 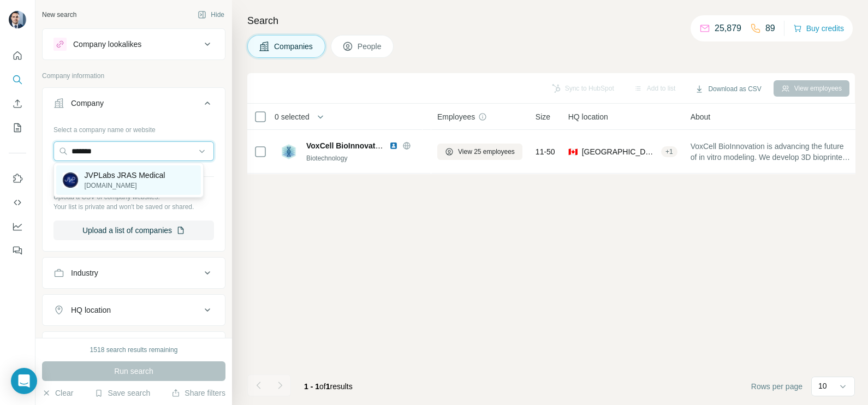 What do you see at coordinates (669, 152) in the screenshot?
I see `div: + 1` at bounding box center [669, 152].